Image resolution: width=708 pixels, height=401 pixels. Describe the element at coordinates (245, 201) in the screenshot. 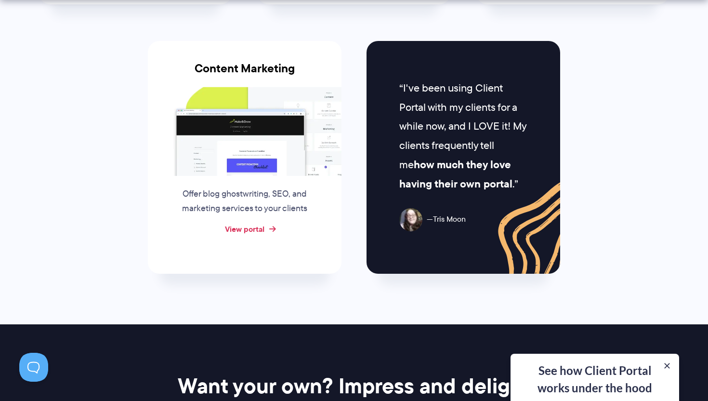

I see `p: Offer blog ghostwriting, SEO, and marketing services to your clients` at that location.